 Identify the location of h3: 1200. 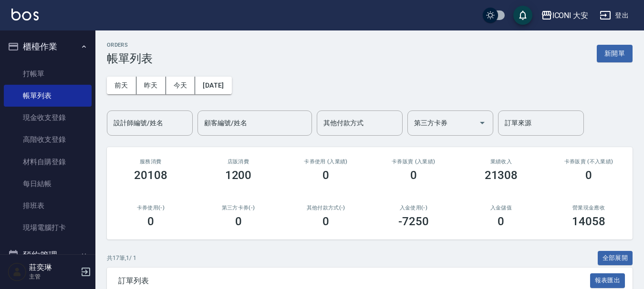
(239, 176).